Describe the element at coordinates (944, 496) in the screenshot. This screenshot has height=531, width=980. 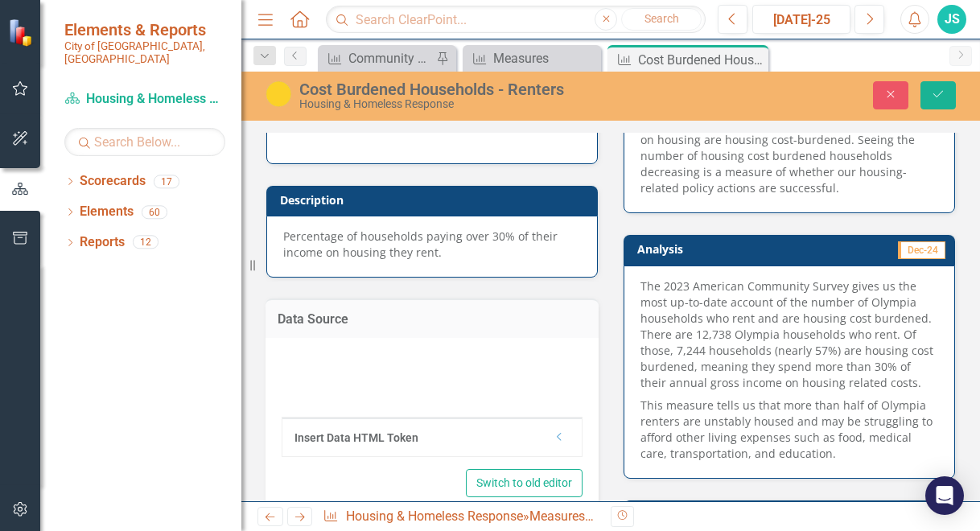
I see `div: Open Intercom Messenger` at that location.